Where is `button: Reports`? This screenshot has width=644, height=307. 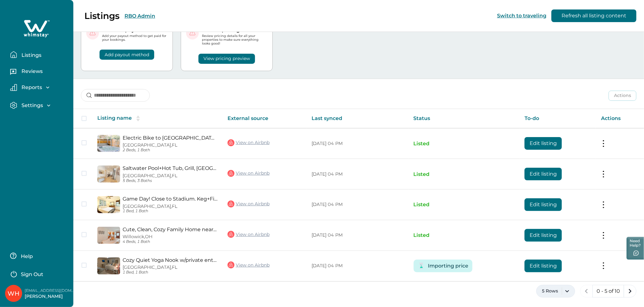
button: Reports is located at coordinates (39, 88).